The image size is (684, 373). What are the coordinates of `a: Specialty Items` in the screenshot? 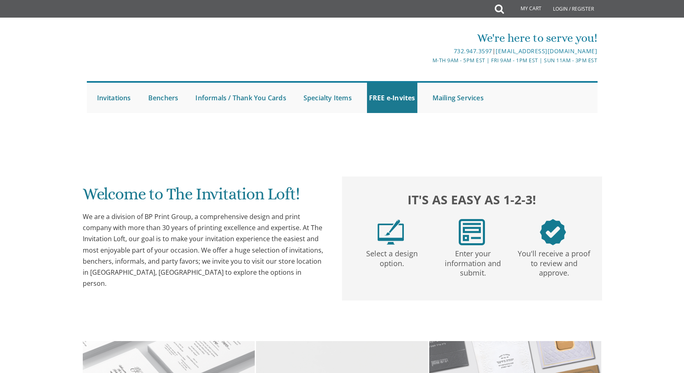 It's located at (327, 98).